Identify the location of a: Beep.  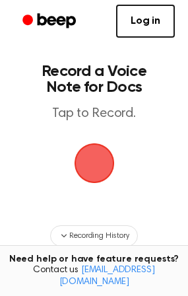
(50, 21).